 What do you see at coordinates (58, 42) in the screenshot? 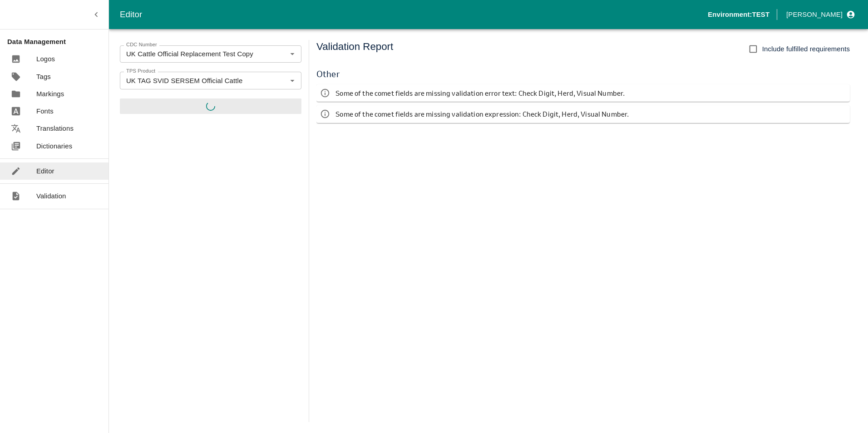
I see `p: Data Management` at bounding box center [58, 42].